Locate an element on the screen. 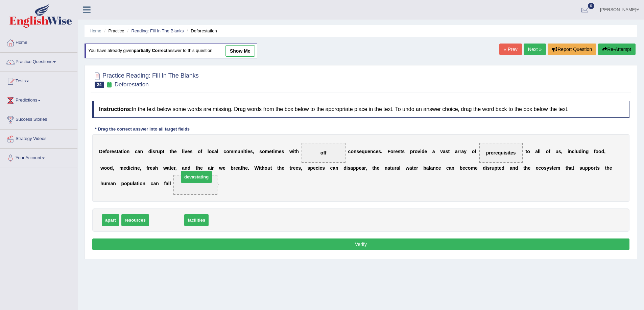  a: show me is located at coordinates (240, 51).